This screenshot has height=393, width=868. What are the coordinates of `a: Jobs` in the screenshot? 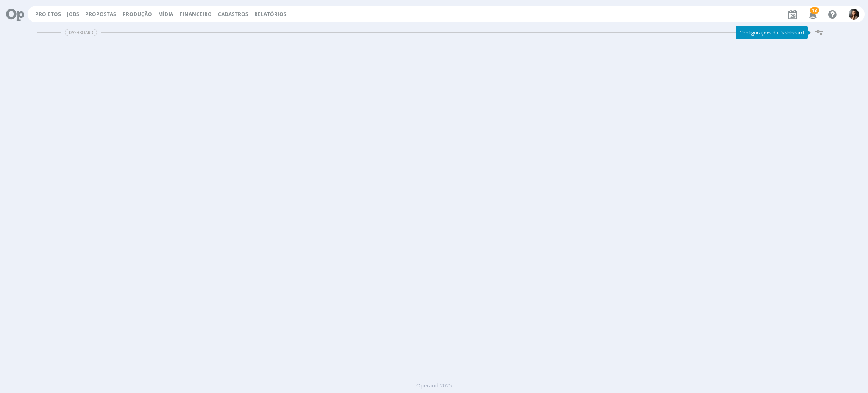 It's located at (73, 14).